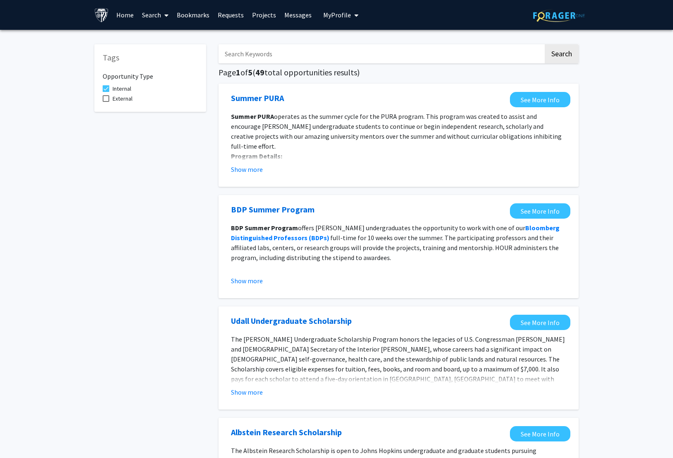  Describe the element at coordinates (193, 15) in the screenshot. I see `a: Bookmarks` at that location.